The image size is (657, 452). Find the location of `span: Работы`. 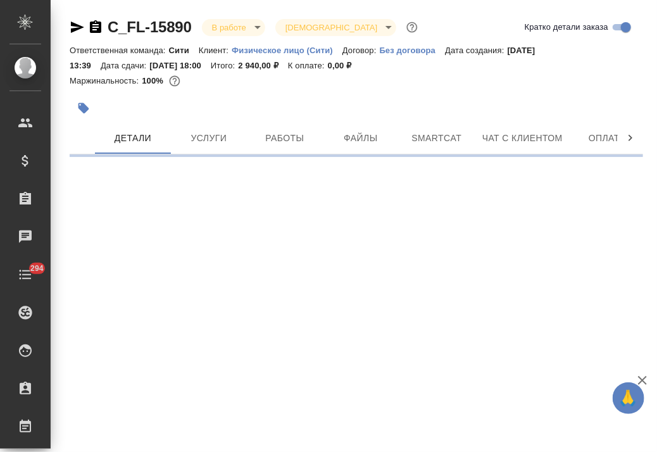

span: Работы is located at coordinates (285, 138).